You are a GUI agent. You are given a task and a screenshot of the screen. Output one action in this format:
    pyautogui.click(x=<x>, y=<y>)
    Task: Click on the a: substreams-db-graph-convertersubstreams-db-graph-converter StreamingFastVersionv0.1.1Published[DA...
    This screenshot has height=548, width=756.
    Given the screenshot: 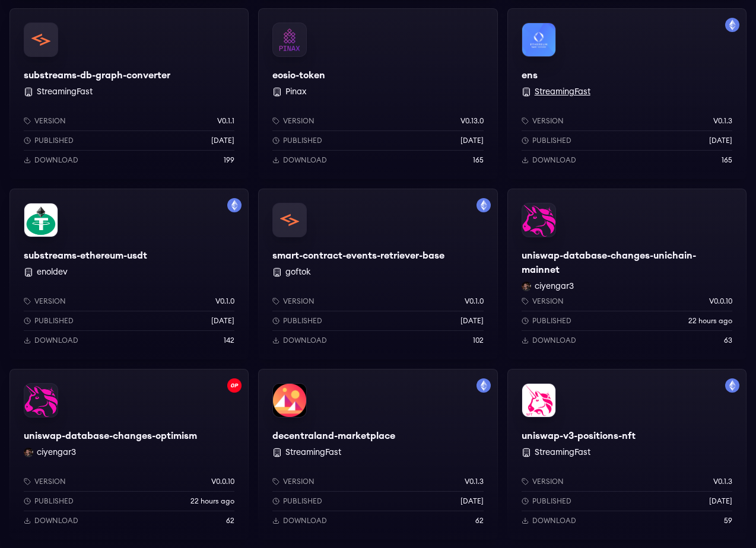 What is the action you would take?
    pyautogui.click(x=129, y=94)
    